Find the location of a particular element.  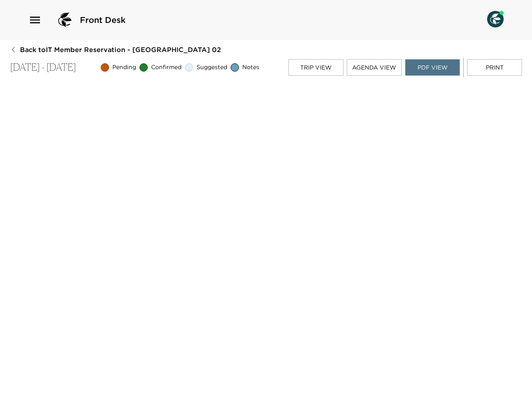

img: logo is located at coordinates (65, 20).